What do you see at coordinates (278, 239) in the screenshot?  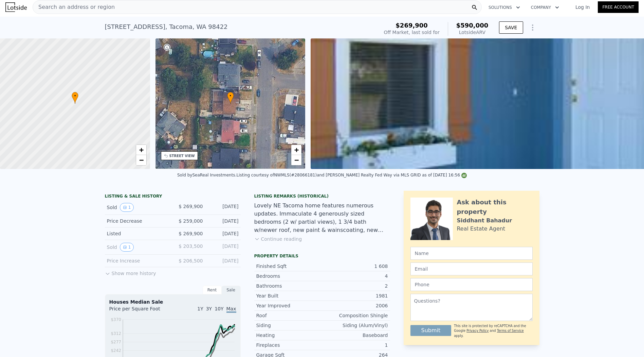 I see `button: Continue reading` at bounding box center [278, 239].